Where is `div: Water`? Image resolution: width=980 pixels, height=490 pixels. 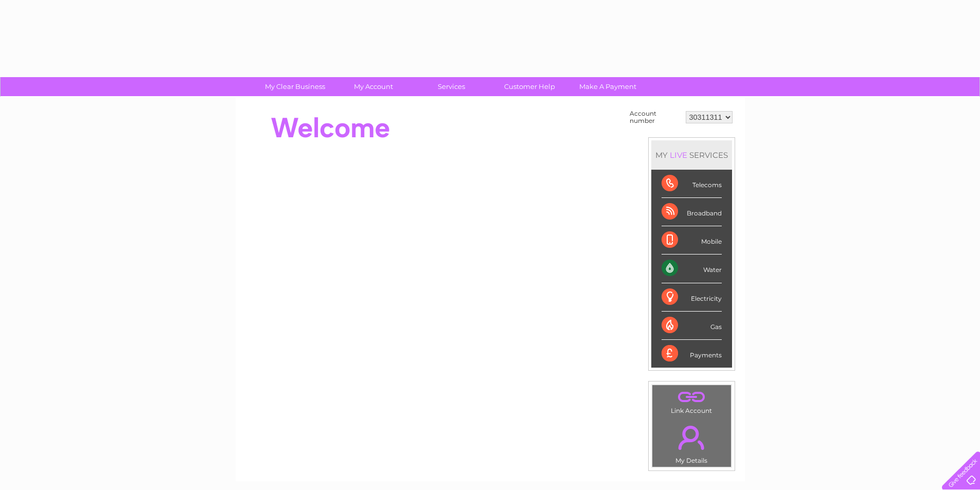
div: Water is located at coordinates (692, 269).